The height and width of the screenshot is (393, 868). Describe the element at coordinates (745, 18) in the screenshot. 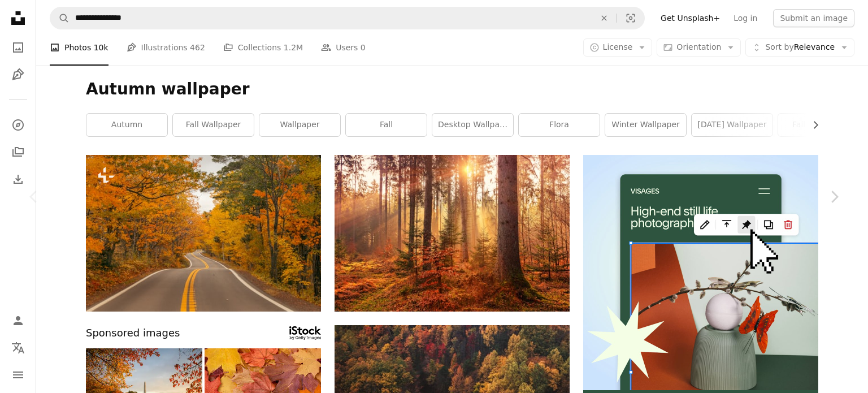

I see `a: Log in` at that location.